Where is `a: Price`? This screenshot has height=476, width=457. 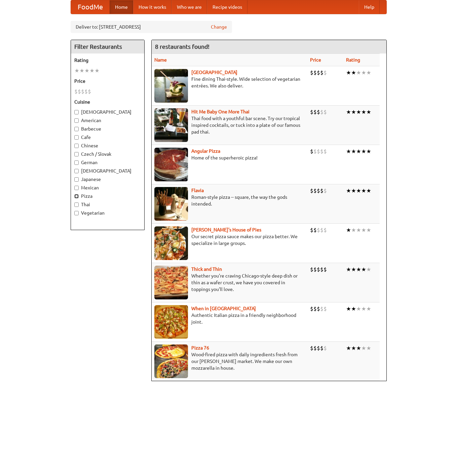
a: Price is located at coordinates (315, 60).